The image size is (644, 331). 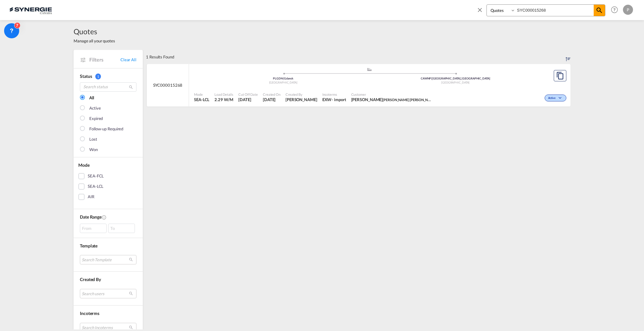 What do you see at coordinates (108, 228) in the screenshot?
I see `span: From To` at bounding box center [108, 228].